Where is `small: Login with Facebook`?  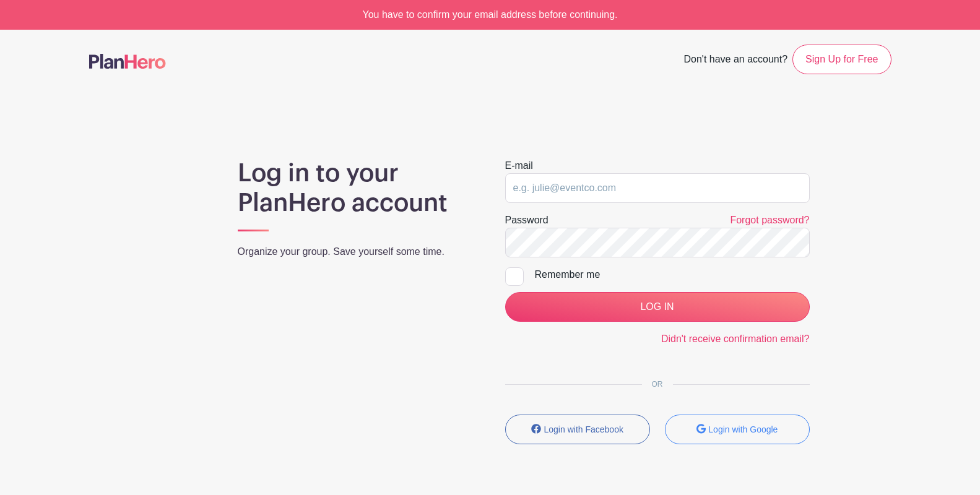 small: Login with Facebook is located at coordinates (584, 429).